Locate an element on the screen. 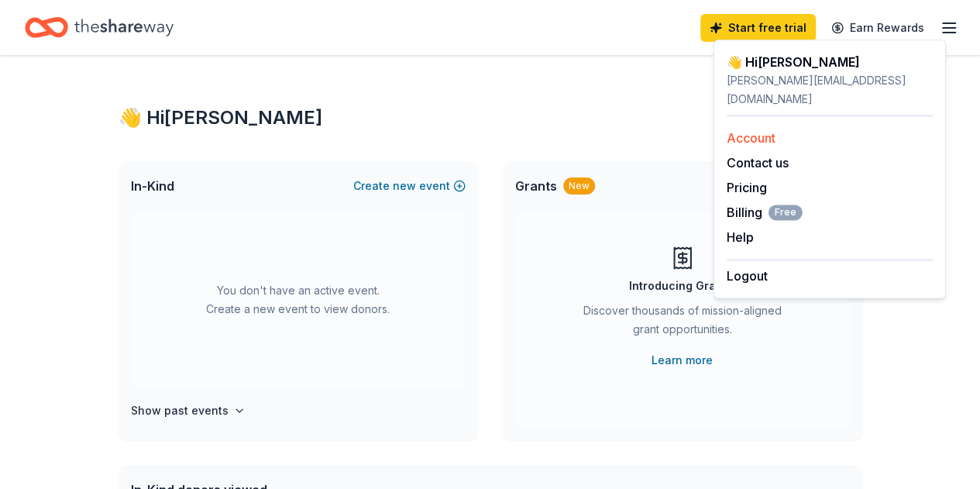  div: Introducing Grants! is located at coordinates (683, 286).